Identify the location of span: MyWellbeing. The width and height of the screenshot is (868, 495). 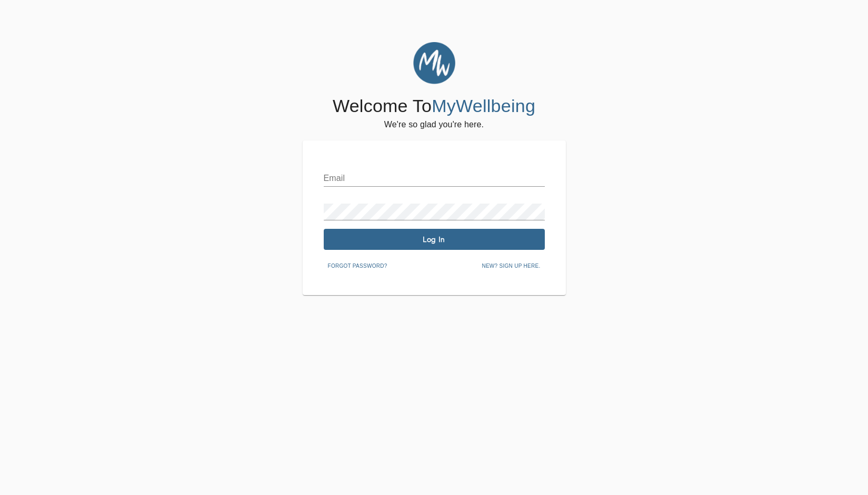
(483, 106).